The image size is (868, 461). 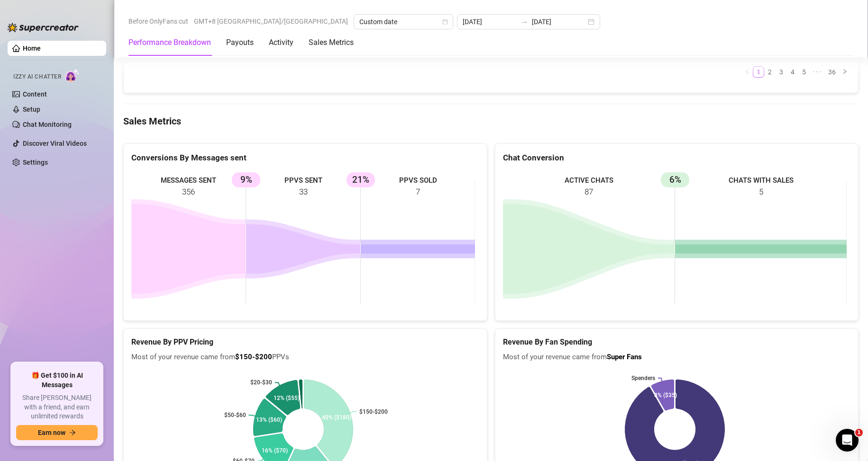 I want to click on a: Settings, so click(x=35, y=163).